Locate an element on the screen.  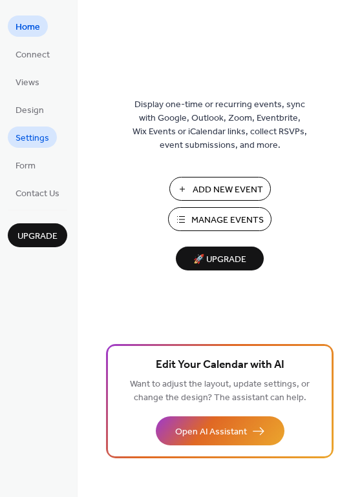
a: Home is located at coordinates (28, 26).